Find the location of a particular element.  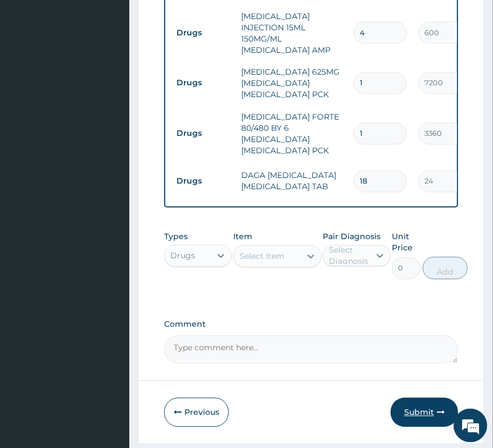

textarea: Type your message and hit 'Enter' is located at coordinates (109, 326).